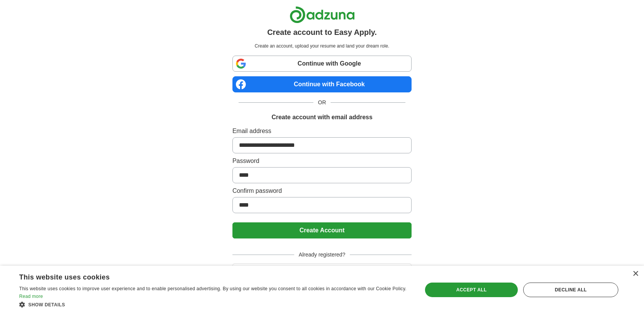  What do you see at coordinates (205, 276) in the screenshot?
I see `div: This website uses cookies` at bounding box center [205, 276].